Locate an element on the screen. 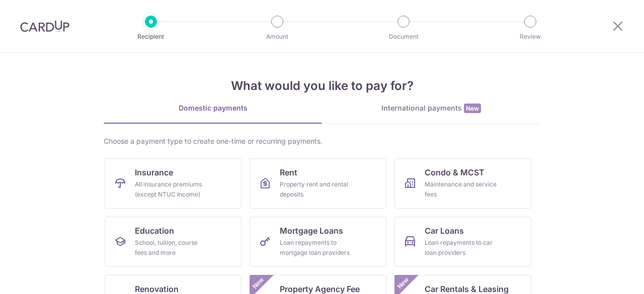 Image resolution: width=644 pixels, height=294 pixels. span: Education is located at coordinates (155, 231).